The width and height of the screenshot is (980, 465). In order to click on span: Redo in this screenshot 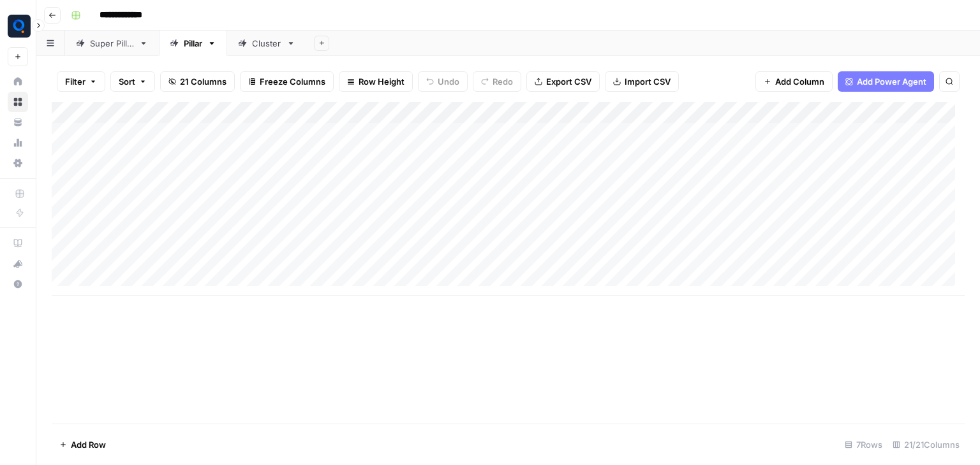, I will do `click(503, 81)`.